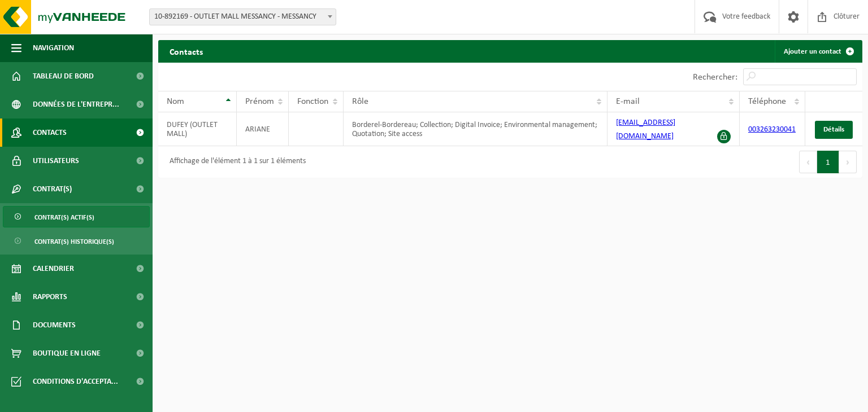 This screenshot has height=412, width=868. Describe the element at coordinates (197, 129) in the screenshot. I see `td: DUFEY (OUTLET MALL)` at that location.